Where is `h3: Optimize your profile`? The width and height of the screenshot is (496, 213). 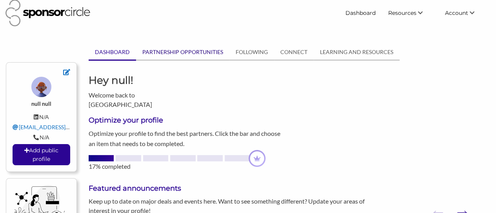
h3: Optimize your profile is located at coordinates (186, 120).